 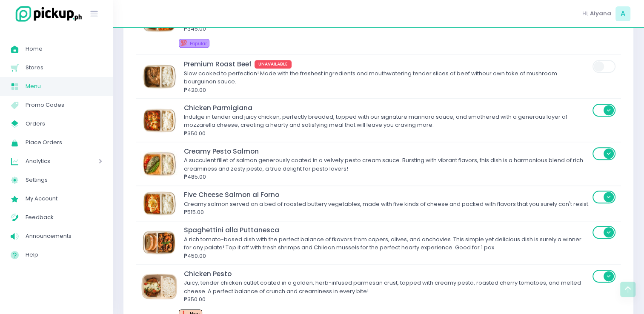 What do you see at coordinates (387, 151) in the screenshot?
I see `div: Creamy Pesto Salmon` at bounding box center [387, 151].